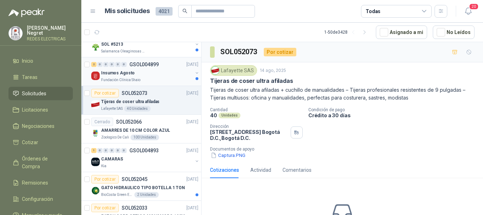 The height and width of the screenshot is (215, 483). I want to click on p: SOL052073, so click(134, 93).